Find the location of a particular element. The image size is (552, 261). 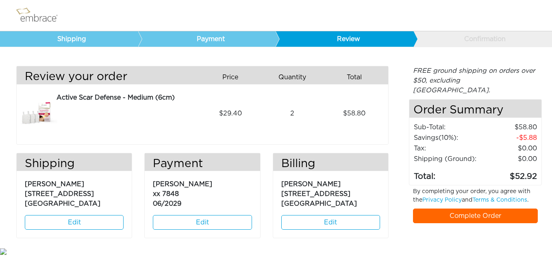

td: 5.88 is located at coordinates (509, 138).